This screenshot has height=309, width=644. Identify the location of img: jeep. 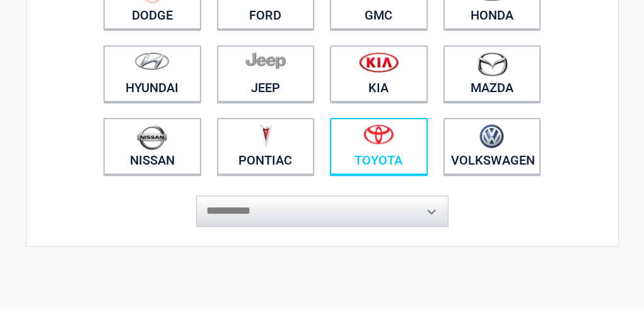
(266, 60).